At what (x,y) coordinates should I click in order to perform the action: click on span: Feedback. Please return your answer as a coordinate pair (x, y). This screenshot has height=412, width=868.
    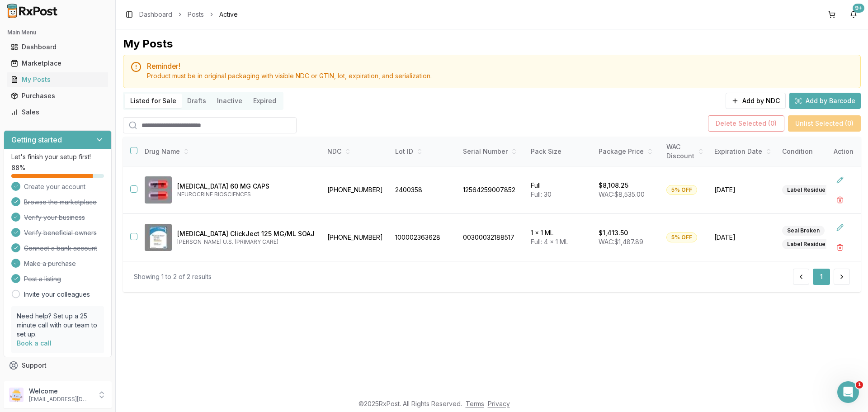
    Looking at the image, I should click on (37, 382).